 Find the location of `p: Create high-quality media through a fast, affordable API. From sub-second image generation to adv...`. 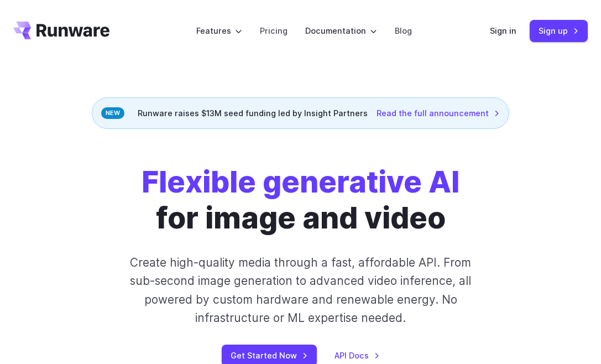

p: Create high-quality media through a fast, affordable API. From sub-second image generation to adv... is located at coordinates (300, 289).